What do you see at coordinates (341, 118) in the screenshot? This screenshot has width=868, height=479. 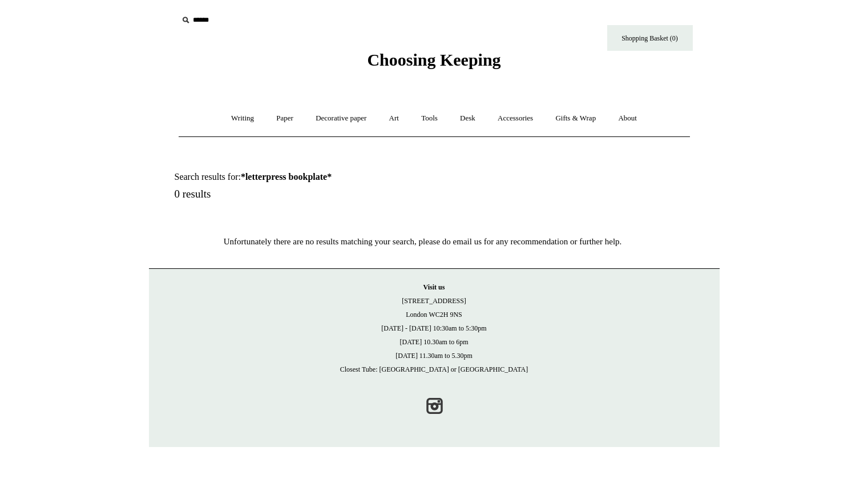 I see `a: Decorative paper` at bounding box center [341, 118].